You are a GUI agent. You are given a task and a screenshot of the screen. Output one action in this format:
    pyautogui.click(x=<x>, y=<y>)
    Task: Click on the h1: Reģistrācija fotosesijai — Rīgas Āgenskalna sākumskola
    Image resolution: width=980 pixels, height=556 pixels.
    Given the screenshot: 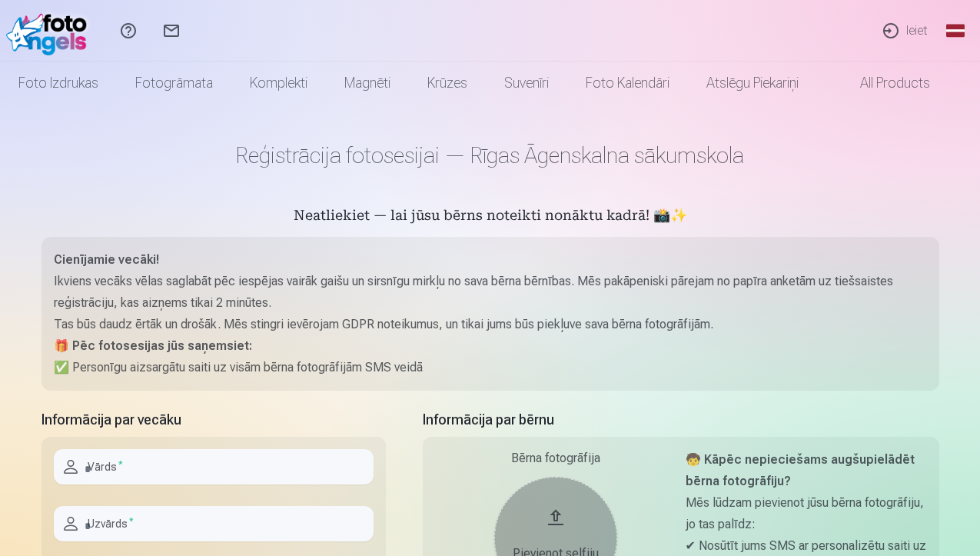 What is the action you would take?
    pyautogui.click(x=490, y=156)
    